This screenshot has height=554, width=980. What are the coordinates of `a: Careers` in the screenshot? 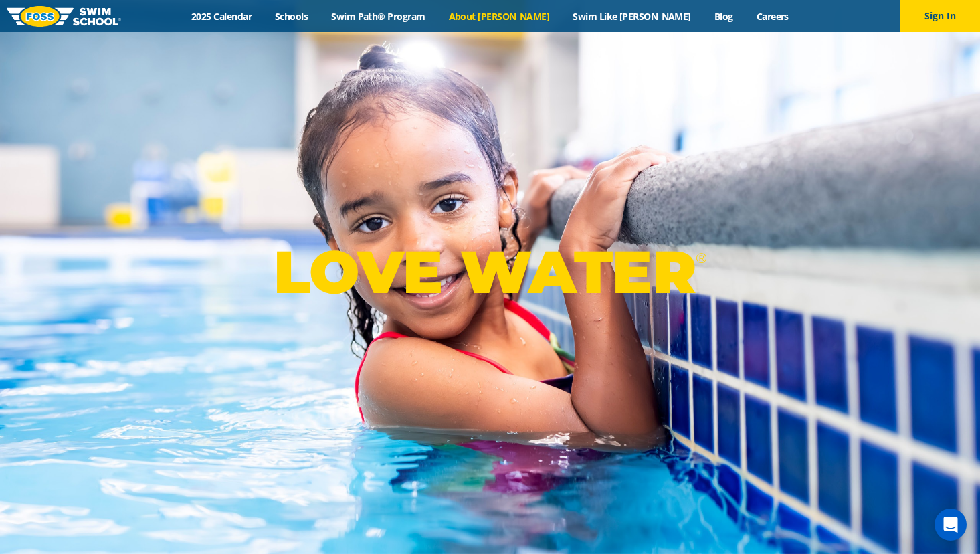 It's located at (771, 16).